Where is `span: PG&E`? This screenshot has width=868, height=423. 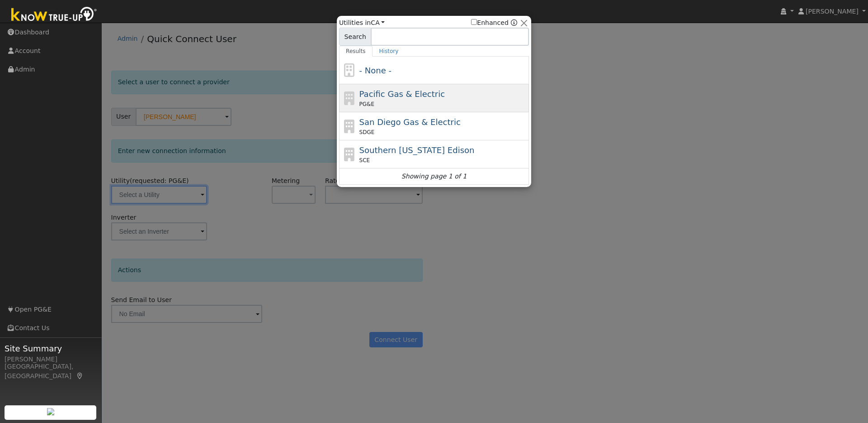
span: PG&E is located at coordinates (367, 104).